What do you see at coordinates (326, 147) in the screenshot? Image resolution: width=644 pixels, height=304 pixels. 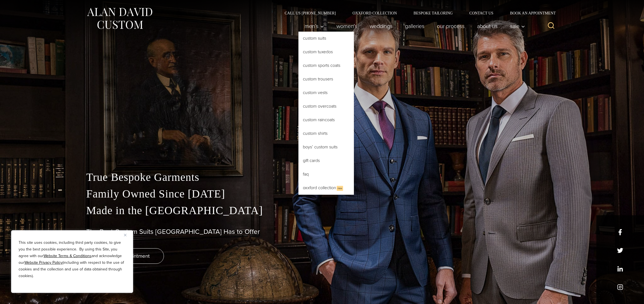 I see `a: Boys’ Custom Suits` at bounding box center [326, 147].